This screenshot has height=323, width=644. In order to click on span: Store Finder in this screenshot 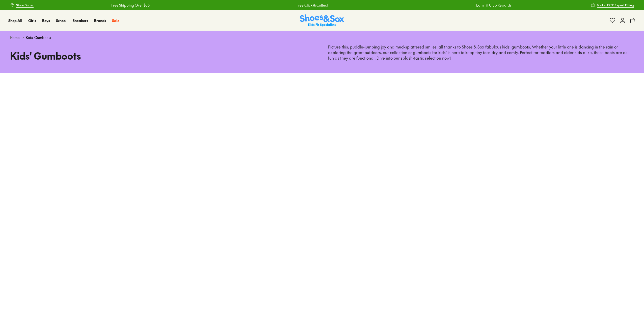, I will do `click(25, 5)`.